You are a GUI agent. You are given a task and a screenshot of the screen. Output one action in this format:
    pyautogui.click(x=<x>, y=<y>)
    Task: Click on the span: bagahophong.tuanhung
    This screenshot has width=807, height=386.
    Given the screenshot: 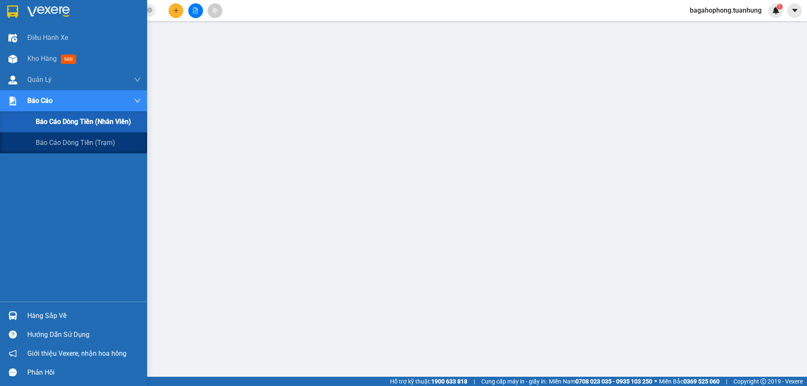 What is the action you would take?
    pyautogui.click(x=725, y=10)
    